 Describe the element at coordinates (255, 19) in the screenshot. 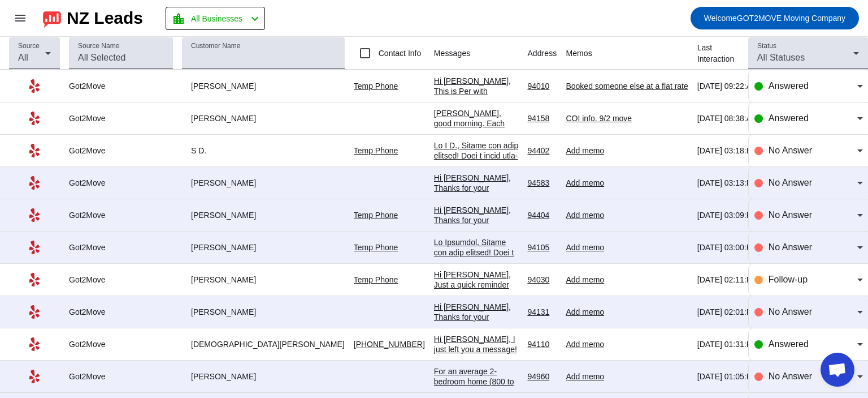

I see `mat-icon: chevron_left` at that location.